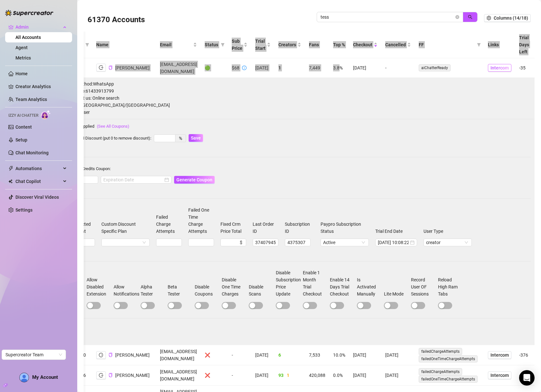 The height and width of the screenshot is (392, 541). What do you see at coordinates (85, 169) in the screenshot?
I see `span: Generate AI Credits Coupon:` at bounding box center [85, 169].